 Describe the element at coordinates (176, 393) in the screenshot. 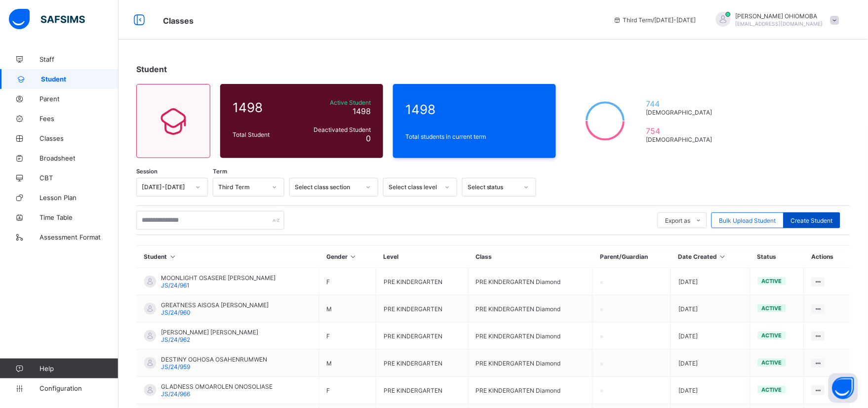

I see `span: JS/24/966` at that location.